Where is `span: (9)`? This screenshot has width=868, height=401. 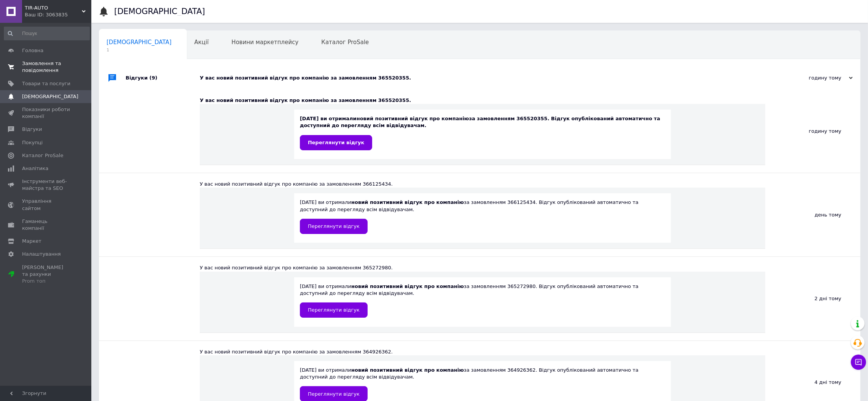 span: (9) is located at coordinates (153, 77).